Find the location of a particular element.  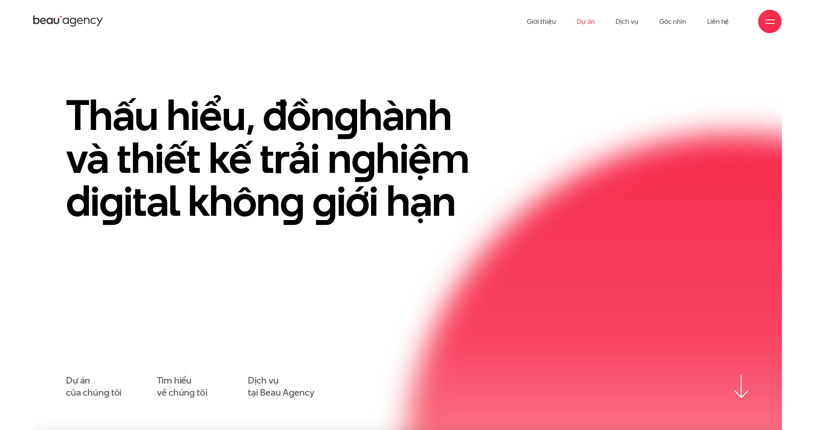

a: Tìm hiểuvề chúng tôi is located at coordinates (182, 387).